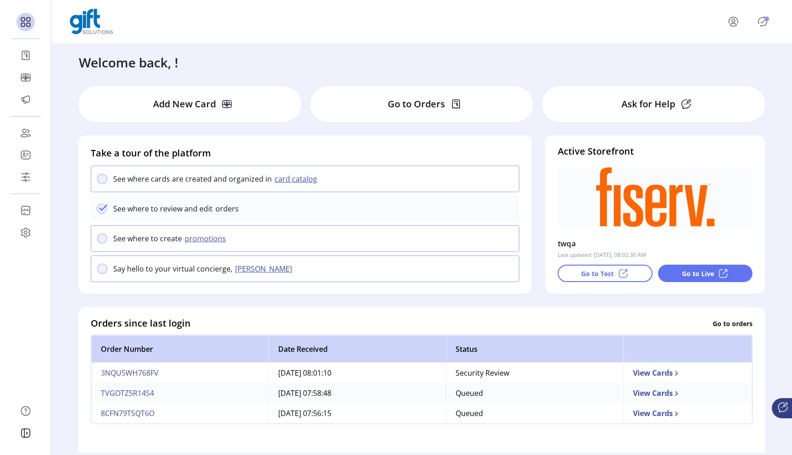  I want to click on th: Order Number, so click(180, 349).